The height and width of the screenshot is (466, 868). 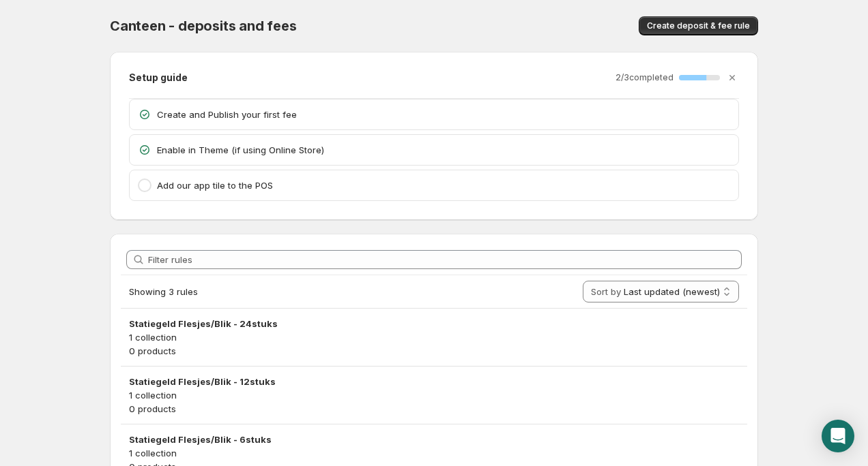 What do you see at coordinates (838, 436) in the screenshot?
I see `div: Open Intercom Messenger` at bounding box center [838, 436].